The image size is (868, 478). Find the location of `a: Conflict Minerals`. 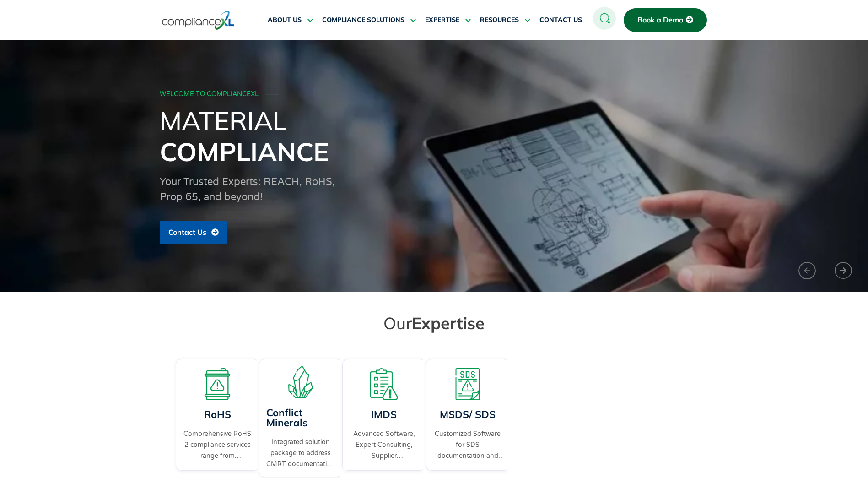

a: Conflict Minerals is located at coordinates (287, 417).